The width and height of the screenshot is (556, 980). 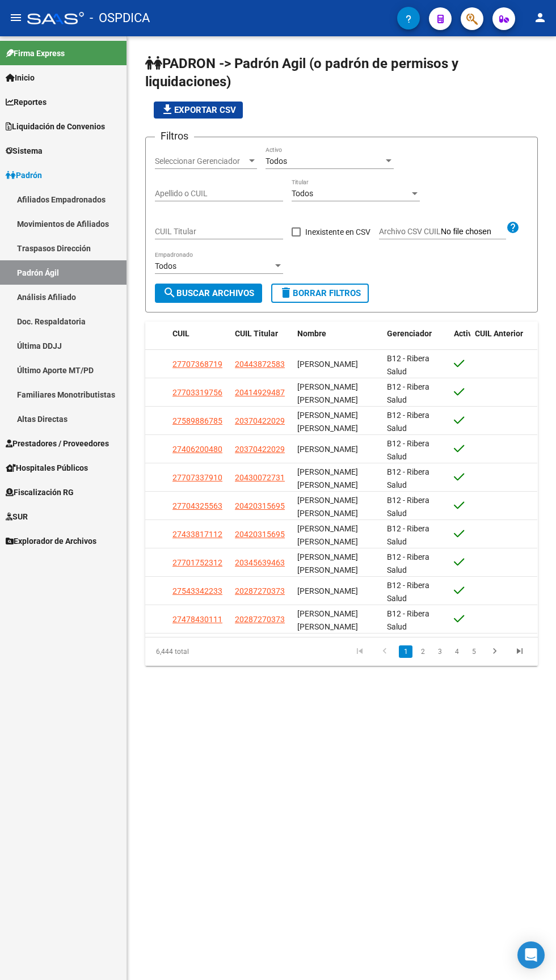 What do you see at coordinates (423, 652) in the screenshot?
I see `li: page 2` at bounding box center [423, 652].